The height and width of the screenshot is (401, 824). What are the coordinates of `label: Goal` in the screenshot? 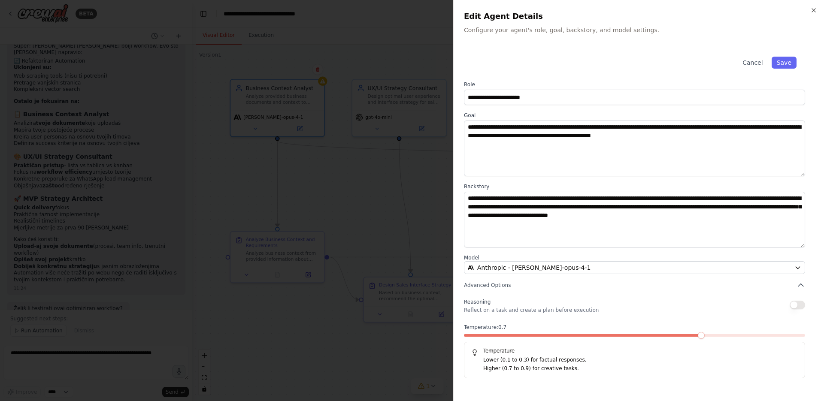 It's located at (634, 115).